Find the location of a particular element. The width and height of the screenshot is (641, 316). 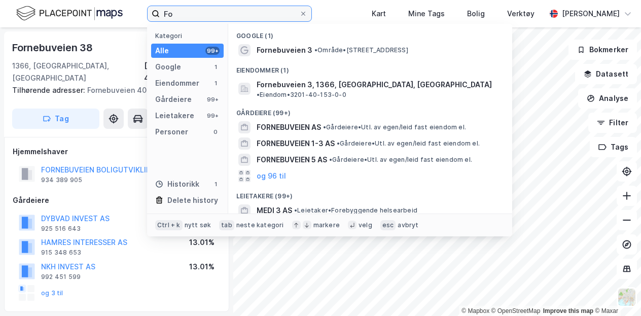

div: Gårdeiere (99+) is located at coordinates (370, 110).